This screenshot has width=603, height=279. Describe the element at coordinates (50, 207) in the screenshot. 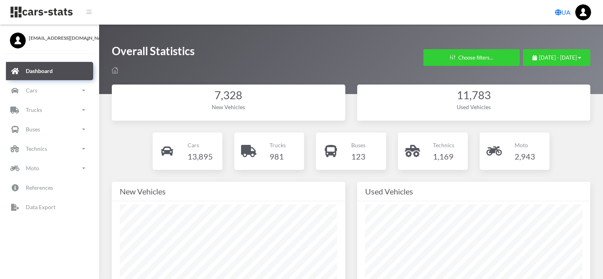

I see `a: Data Export` at that location.